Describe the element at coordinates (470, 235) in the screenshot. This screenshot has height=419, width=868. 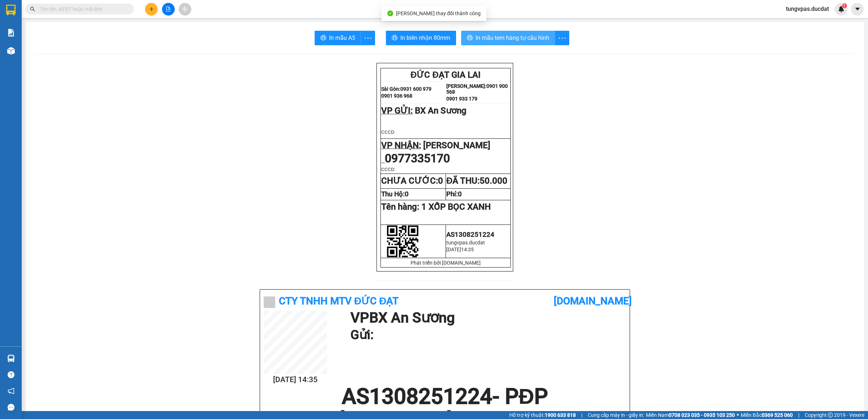
I see `span: AS1308251224` at that location.